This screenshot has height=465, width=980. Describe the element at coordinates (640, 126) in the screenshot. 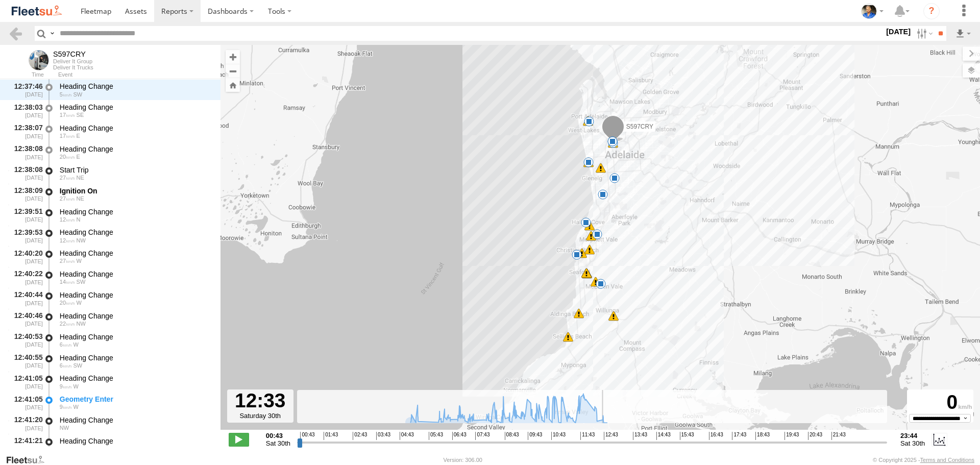

I see `span: S597CRY` at that location.